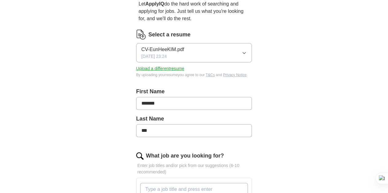 This screenshot has height=193, width=388. What do you see at coordinates (169, 35) in the screenshot?
I see `label: Select a resume` at bounding box center [169, 35].